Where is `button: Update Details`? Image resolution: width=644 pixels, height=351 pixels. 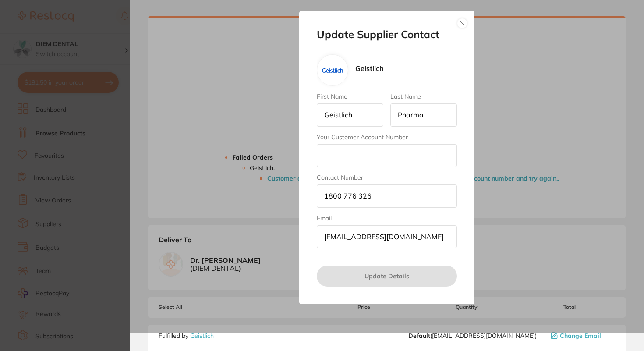 button: Update Details is located at coordinates (387, 276).